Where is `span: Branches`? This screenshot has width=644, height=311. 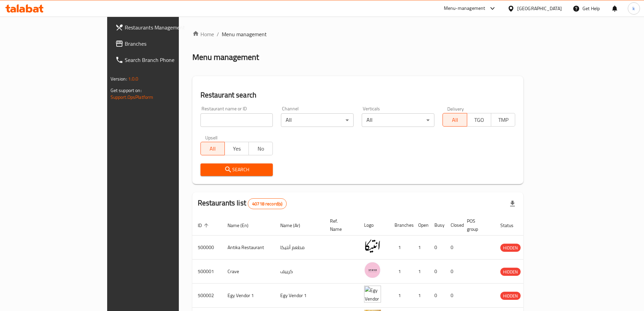
span: Branches is located at coordinates (167, 44).